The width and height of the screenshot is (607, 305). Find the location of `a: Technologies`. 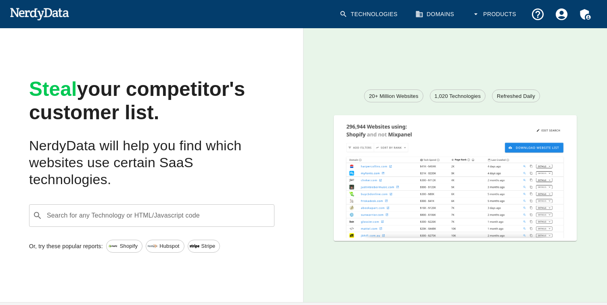

a: Technologies is located at coordinates (369, 14).